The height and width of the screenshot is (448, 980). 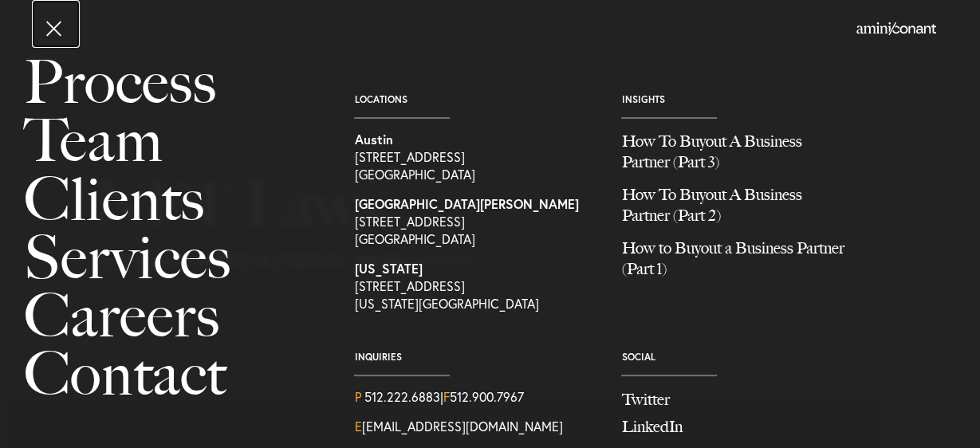 I want to click on a: Follow us on Twitter, so click(x=743, y=400).